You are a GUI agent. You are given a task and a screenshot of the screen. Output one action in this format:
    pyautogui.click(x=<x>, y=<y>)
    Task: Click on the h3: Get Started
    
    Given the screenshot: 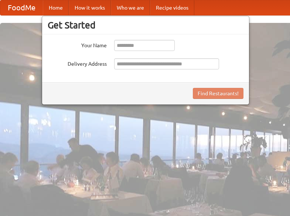 What is the action you would take?
    pyautogui.click(x=145, y=25)
    